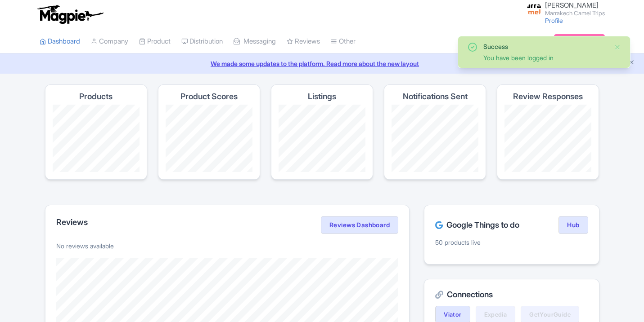 The image size is (644, 322). I want to click on a: We made some updates to the platform. Read more about the new layout, so click(322, 64).